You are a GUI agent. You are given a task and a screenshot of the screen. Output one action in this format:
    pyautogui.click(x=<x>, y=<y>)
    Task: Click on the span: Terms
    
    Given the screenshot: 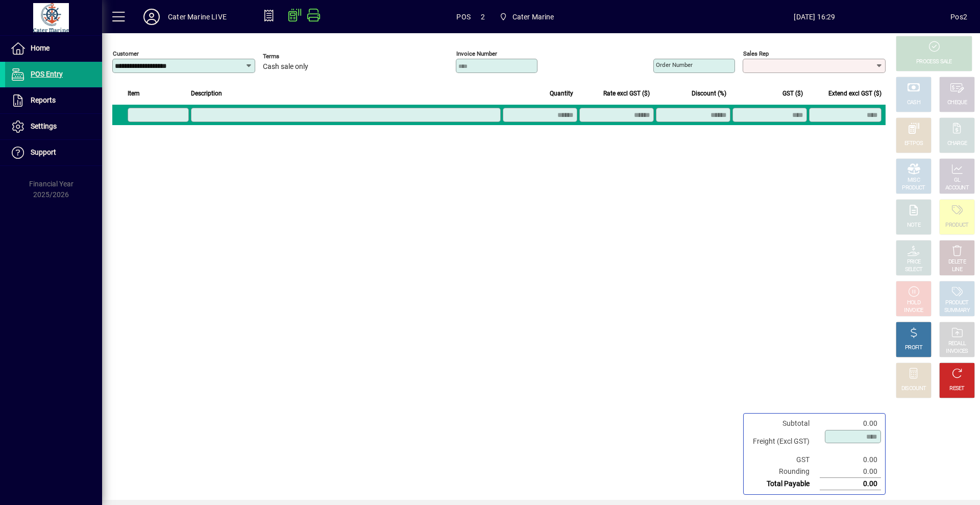 What is the action you would take?
    pyautogui.click(x=293, y=56)
    